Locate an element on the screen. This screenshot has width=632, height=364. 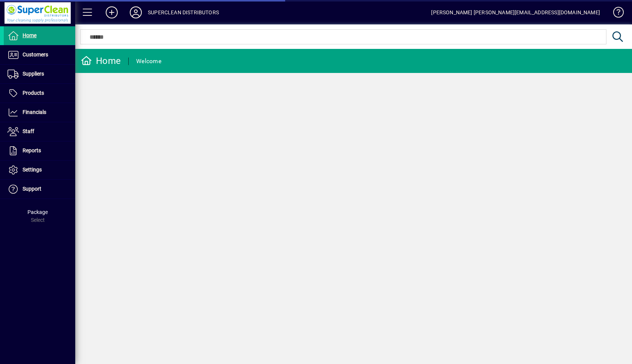
a: Support is located at coordinates (39, 189).